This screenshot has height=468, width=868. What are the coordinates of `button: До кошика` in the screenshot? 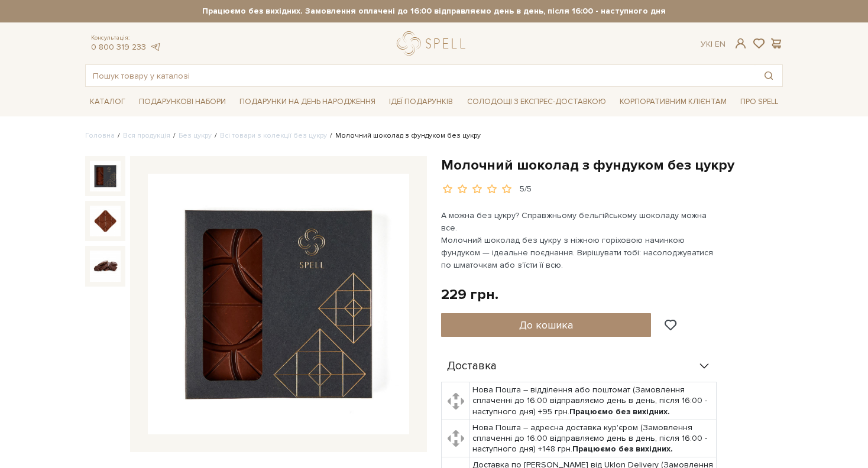 It's located at (546, 325).